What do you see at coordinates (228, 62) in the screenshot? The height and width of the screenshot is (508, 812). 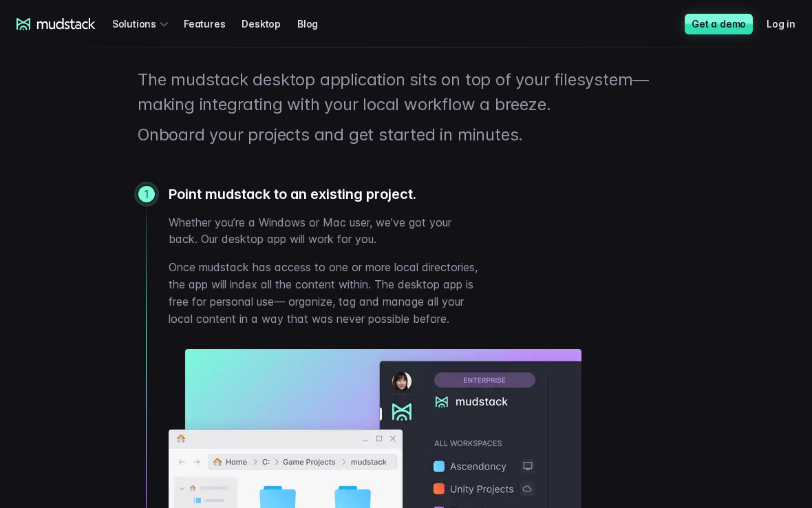 I see `span: Job title` at bounding box center [228, 62].